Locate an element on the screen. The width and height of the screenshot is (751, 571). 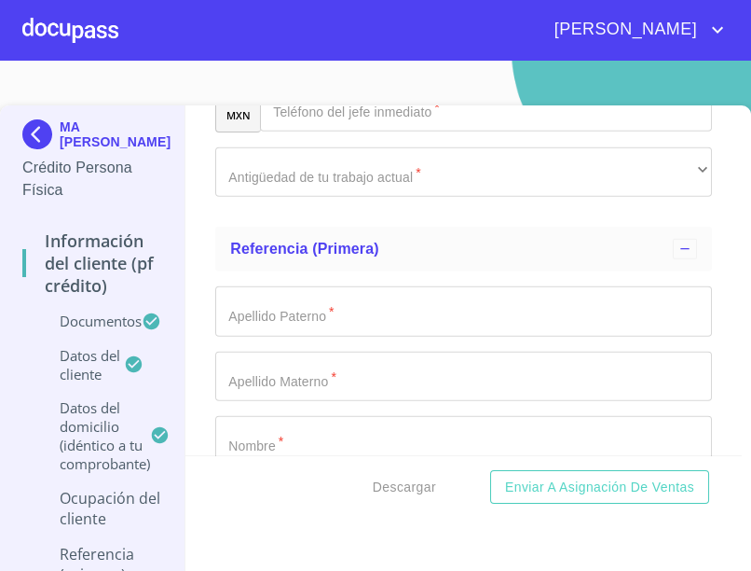
button: Descargar is located at coordinates (405, 487).